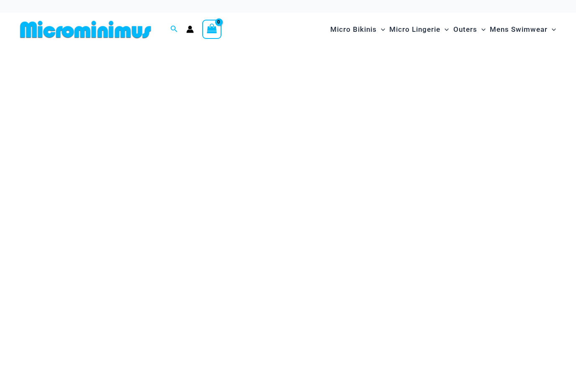  What do you see at coordinates (190, 29) in the screenshot?
I see `a: Account icon link` at bounding box center [190, 29].